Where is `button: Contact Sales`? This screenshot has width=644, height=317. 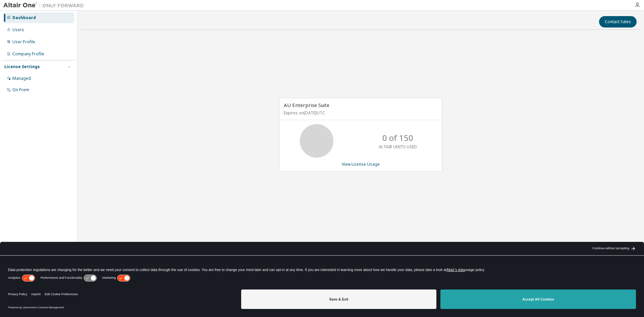 button: Contact Sales is located at coordinates (618, 22).